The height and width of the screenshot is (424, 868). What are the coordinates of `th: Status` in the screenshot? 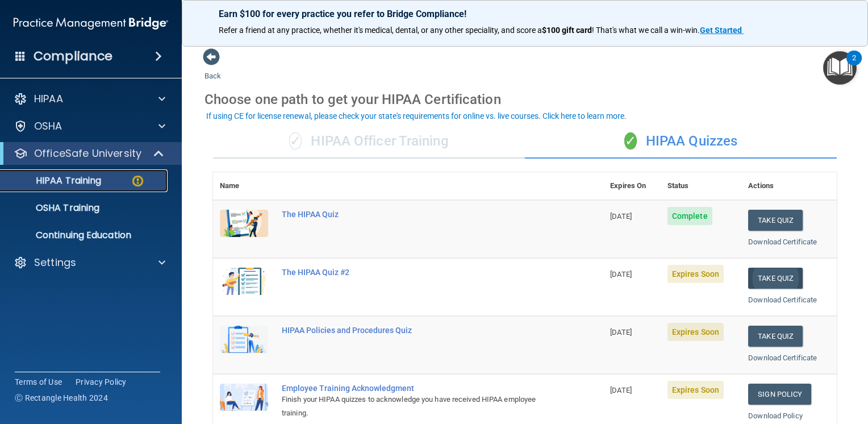 It's located at (701, 186).